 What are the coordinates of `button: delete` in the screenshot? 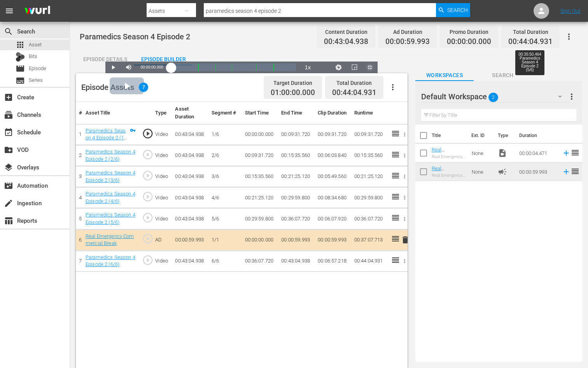 It's located at (405, 240).